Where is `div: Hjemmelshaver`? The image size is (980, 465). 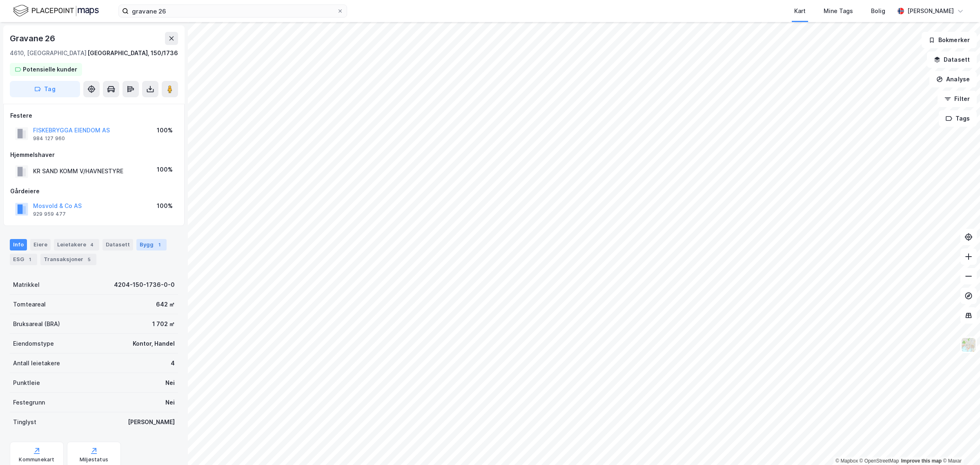
div: Hjemmelshaver is located at coordinates (94, 155).